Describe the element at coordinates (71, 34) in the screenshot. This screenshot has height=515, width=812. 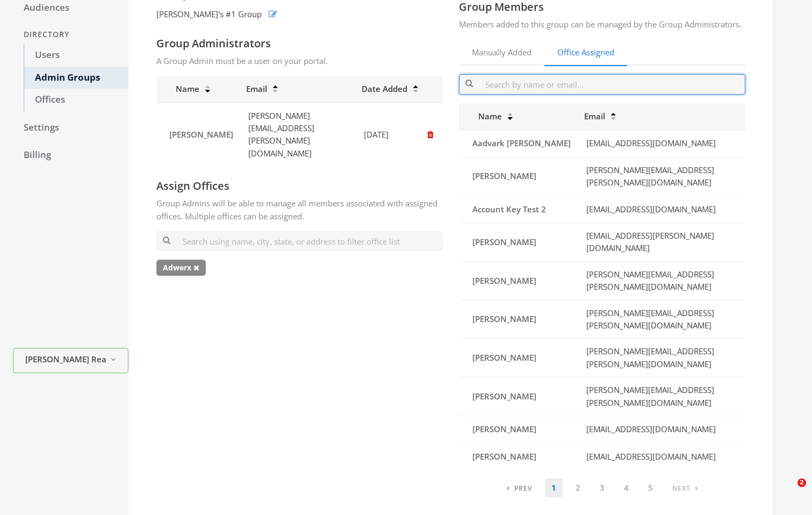
I see `div: Directory` at that location.